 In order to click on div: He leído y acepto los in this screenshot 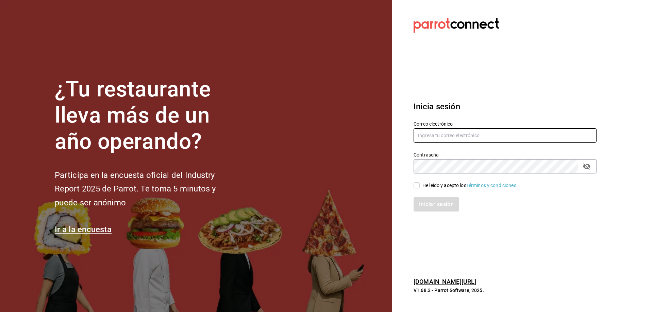, I will do `click(470, 186)`.